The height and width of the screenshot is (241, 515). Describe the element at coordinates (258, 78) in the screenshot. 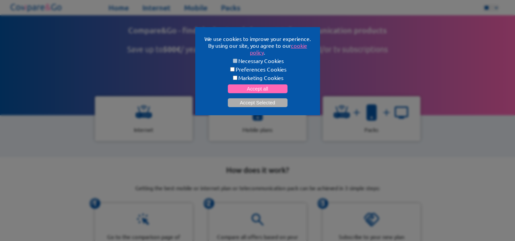

I see `label: Marketing Cookies` at that location.